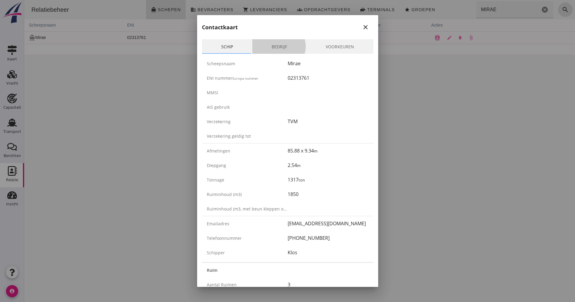 This screenshot has height=302, width=575. Describe the element at coordinates (328, 165) in the screenshot. I see `div: 2.54` at that location.